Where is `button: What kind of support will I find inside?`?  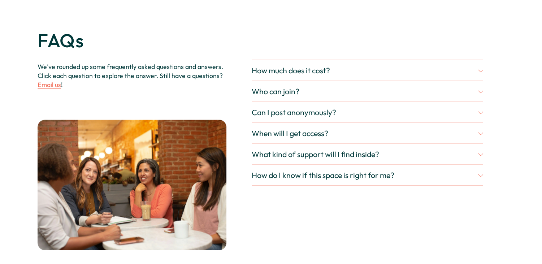 button: What kind of support will I find inside? is located at coordinates (367, 154).